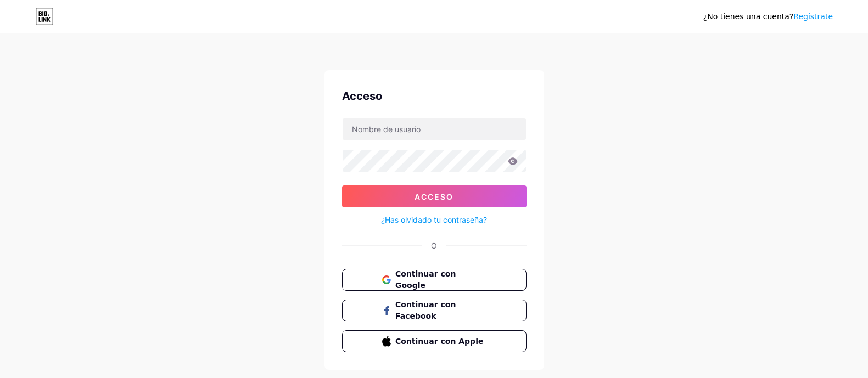 The width and height of the screenshot is (868, 378). Describe the element at coordinates (433, 220) in the screenshot. I see `font: ¿Has olvidado tu contraseña?` at that location.